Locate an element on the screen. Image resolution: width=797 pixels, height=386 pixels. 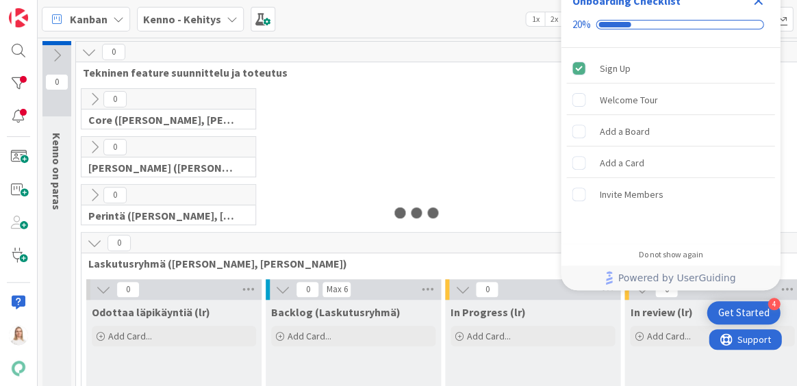
div: Open Get Started checklist, remaining modules: 4 is located at coordinates (743, 313).